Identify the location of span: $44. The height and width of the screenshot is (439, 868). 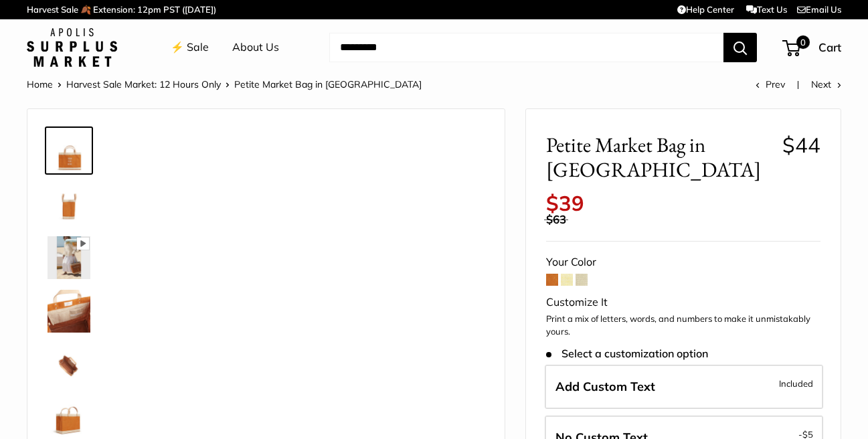
(801, 145).